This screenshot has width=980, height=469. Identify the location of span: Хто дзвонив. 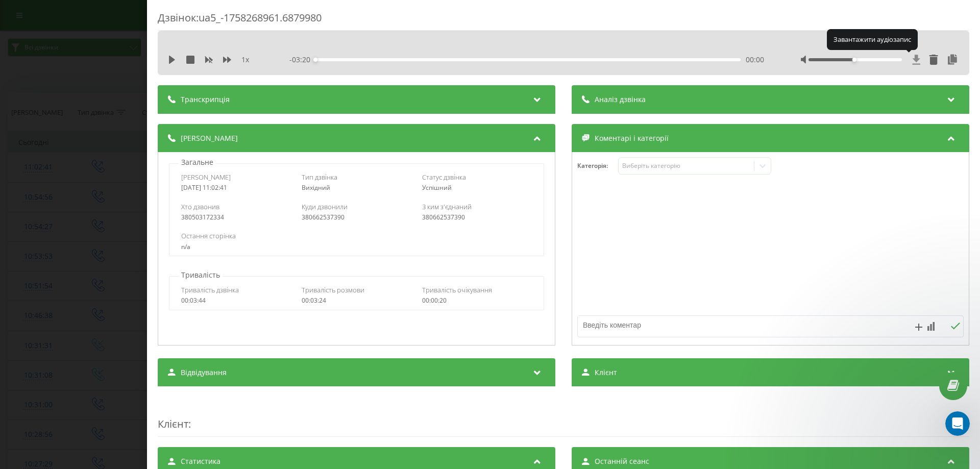
(200, 207).